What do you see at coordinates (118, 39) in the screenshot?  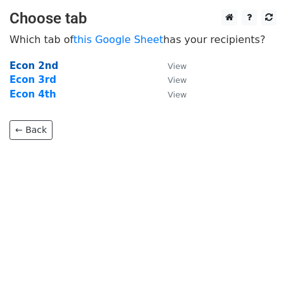 I see `a: this Google Sheet` at bounding box center [118, 39].